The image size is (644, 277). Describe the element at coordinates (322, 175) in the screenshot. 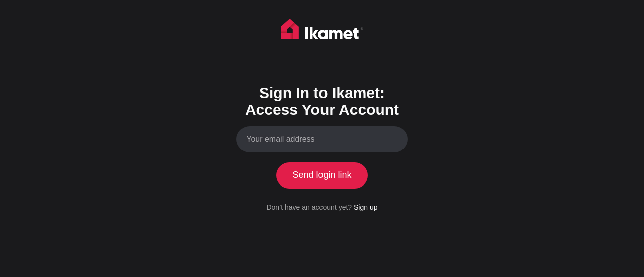

I see `button: Send login link` at that location.